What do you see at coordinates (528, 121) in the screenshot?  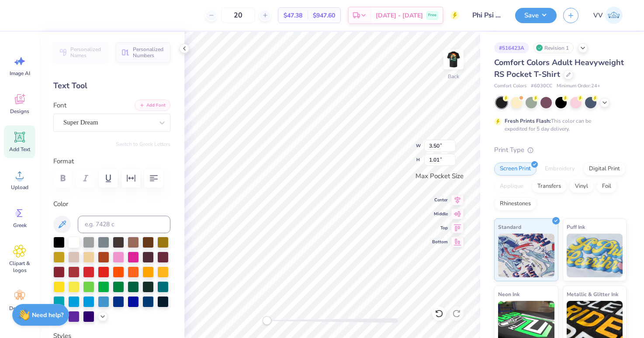 I see `strong: Fresh Prints Flash:` at bounding box center [528, 121].